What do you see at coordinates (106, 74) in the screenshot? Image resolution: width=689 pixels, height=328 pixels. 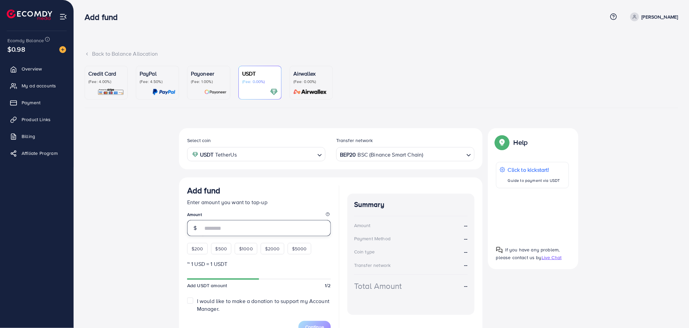 I see `p: Credit Card` at bounding box center [106, 74].